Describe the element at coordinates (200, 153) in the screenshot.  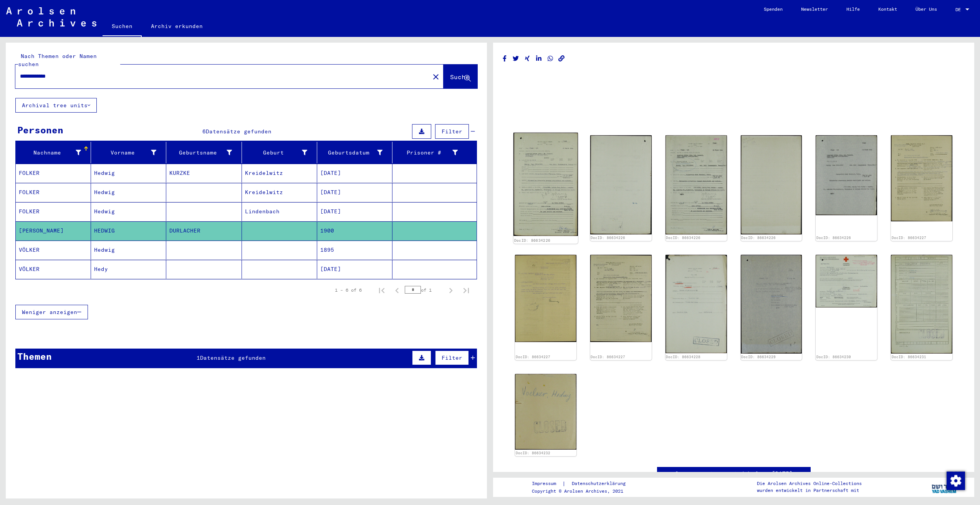
I see `div: Geburtsname` at that location.